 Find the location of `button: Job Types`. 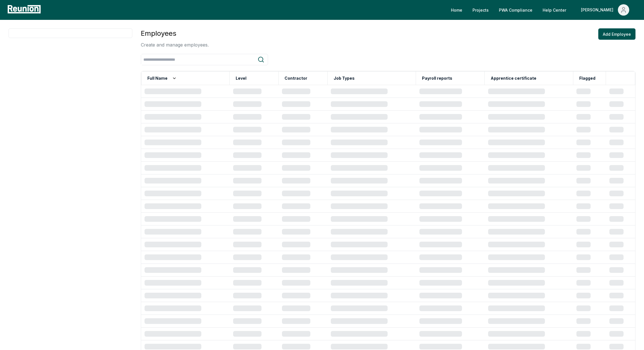

button: Job Types is located at coordinates (344, 78).